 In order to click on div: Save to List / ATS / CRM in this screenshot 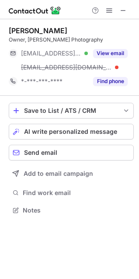, I will do `click(71, 111)`.